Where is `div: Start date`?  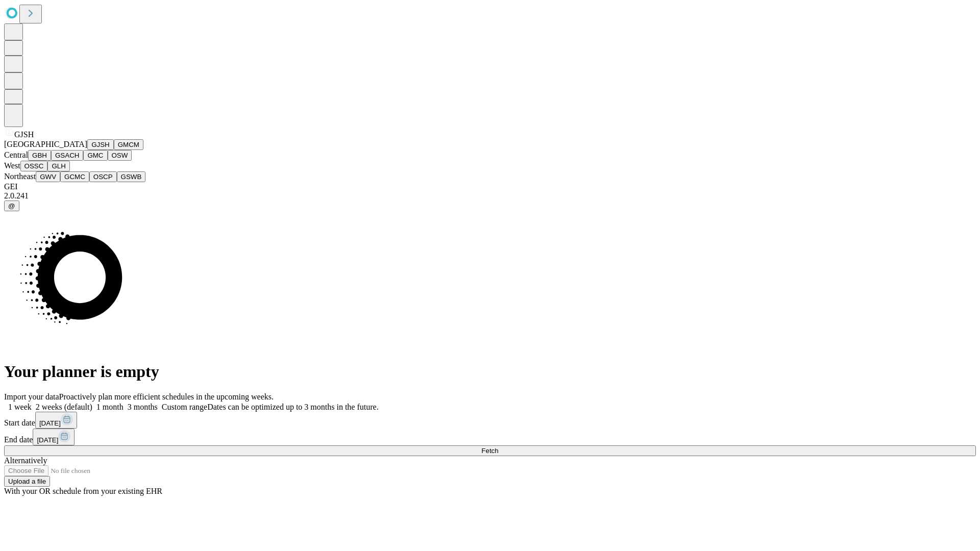
div: Start date is located at coordinates (490, 420).